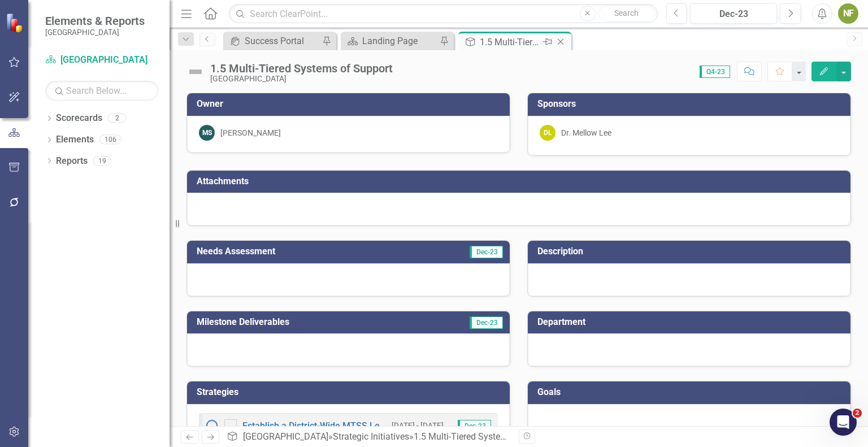 This screenshot has height=447, width=868. I want to click on h3: Sponsors, so click(691, 104).